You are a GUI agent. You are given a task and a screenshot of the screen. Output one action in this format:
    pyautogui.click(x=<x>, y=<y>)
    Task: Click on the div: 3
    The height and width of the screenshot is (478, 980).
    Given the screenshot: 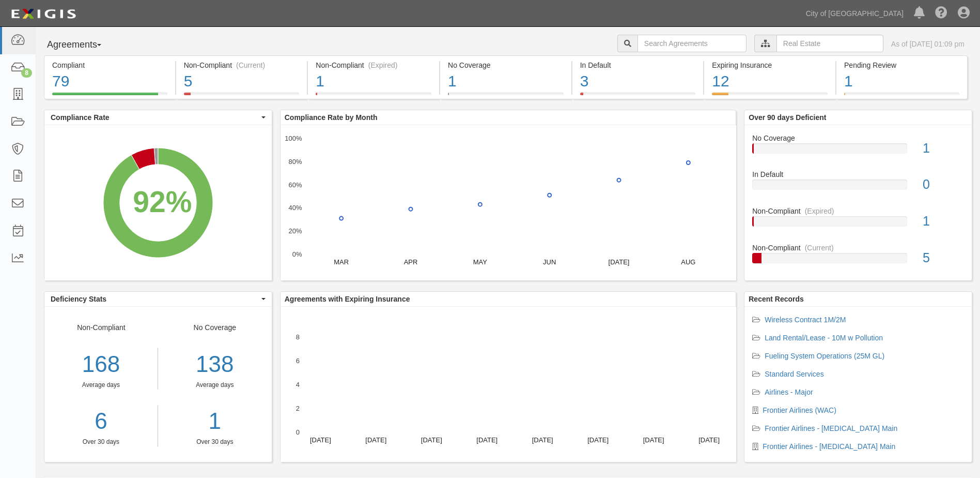 What is the action you would take?
    pyautogui.click(x=638, y=81)
    